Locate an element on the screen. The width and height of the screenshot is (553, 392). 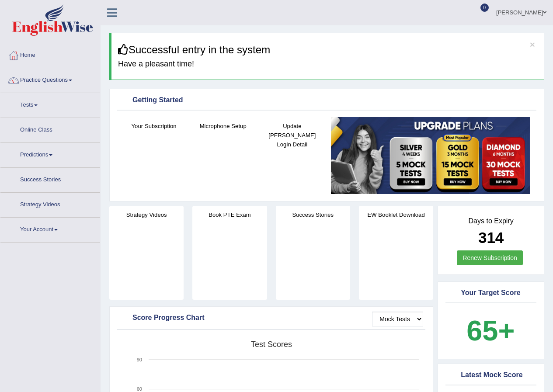
span: 0 is located at coordinates (485, 7).